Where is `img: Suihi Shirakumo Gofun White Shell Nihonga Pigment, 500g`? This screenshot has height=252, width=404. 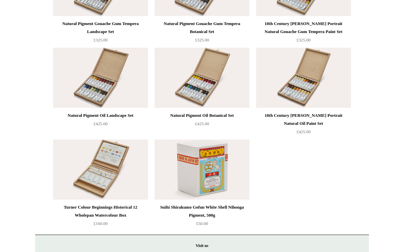
img: Suihi Shirakumo Gofun White Shell Nihonga Pigment, 500g is located at coordinates (202, 170).